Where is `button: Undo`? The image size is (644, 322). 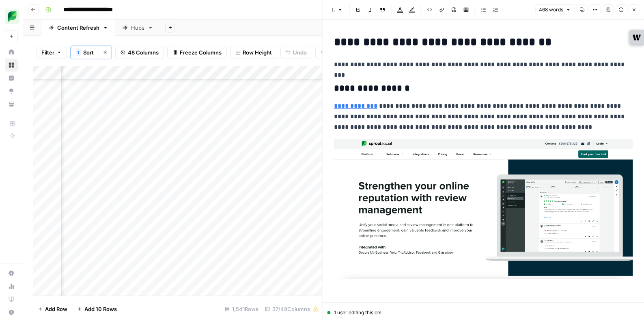
button: Undo is located at coordinates (296, 52).